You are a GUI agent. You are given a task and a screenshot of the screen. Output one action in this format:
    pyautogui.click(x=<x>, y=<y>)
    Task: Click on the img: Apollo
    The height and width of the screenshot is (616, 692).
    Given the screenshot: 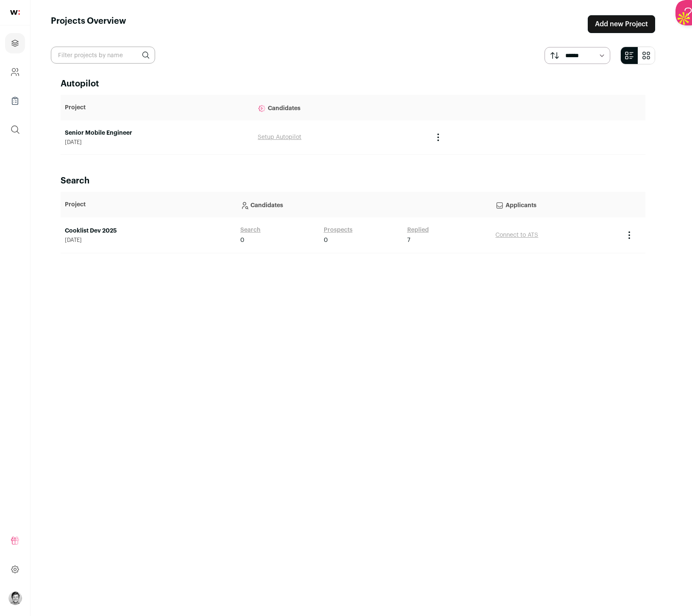 What is the action you would take?
    pyautogui.click(x=684, y=18)
    